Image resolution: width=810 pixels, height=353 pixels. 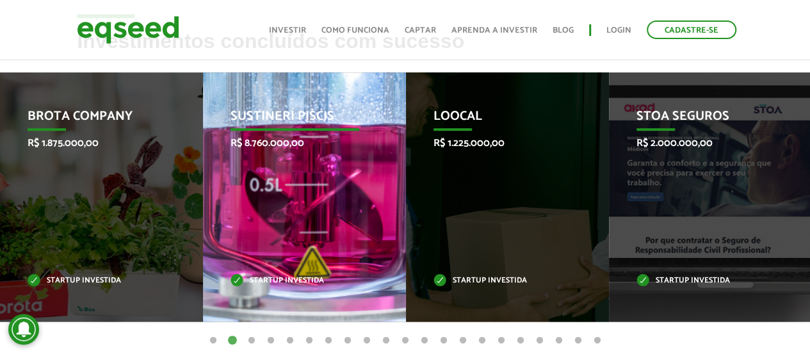 What do you see at coordinates (295, 143) in the screenshot?
I see `p: R$ 8.760.000,00` at bounding box center [295, 143].